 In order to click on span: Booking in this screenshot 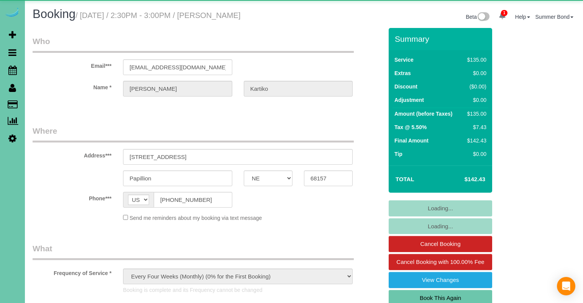, I will do `click(54, 14)`.